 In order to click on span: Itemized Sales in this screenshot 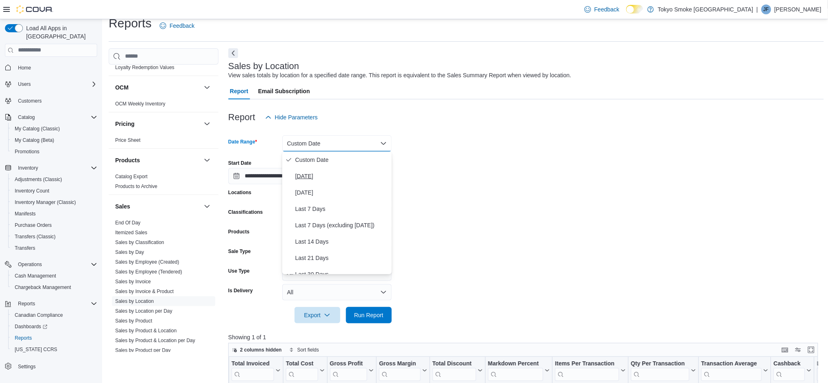, I will do `click(131, 232)`.